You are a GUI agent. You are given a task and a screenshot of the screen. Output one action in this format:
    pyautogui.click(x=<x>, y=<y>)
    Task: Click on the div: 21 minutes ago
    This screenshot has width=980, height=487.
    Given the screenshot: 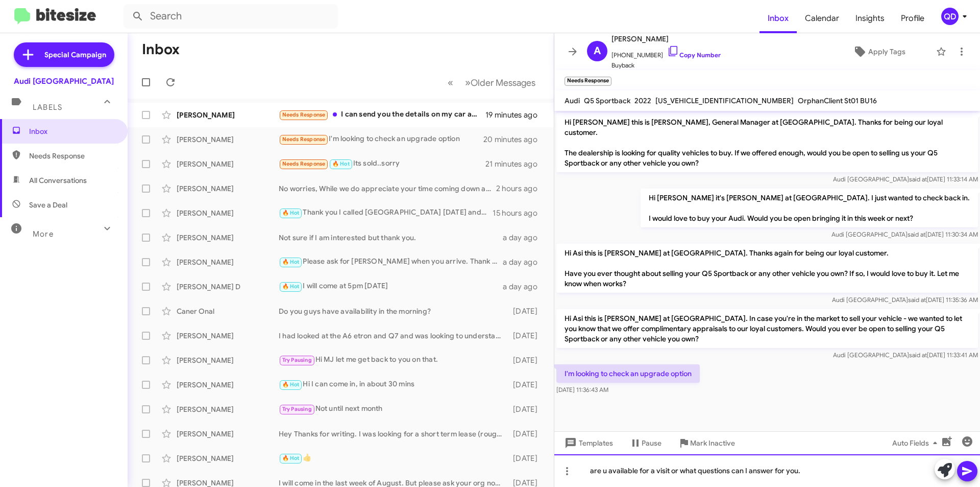 What is the action you would take?
    pyautogui.click(x=516, y=164)
    